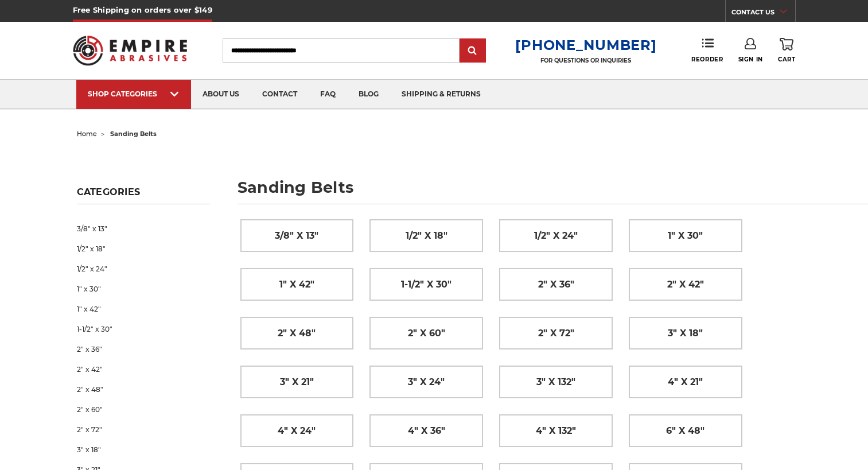 The width and height of the screenshot is (868, 470). What do you see at coordinates (427, 285) in the screenshot?
I see `span: 1-1/2" x 30"` at bounding box center [427, 285].